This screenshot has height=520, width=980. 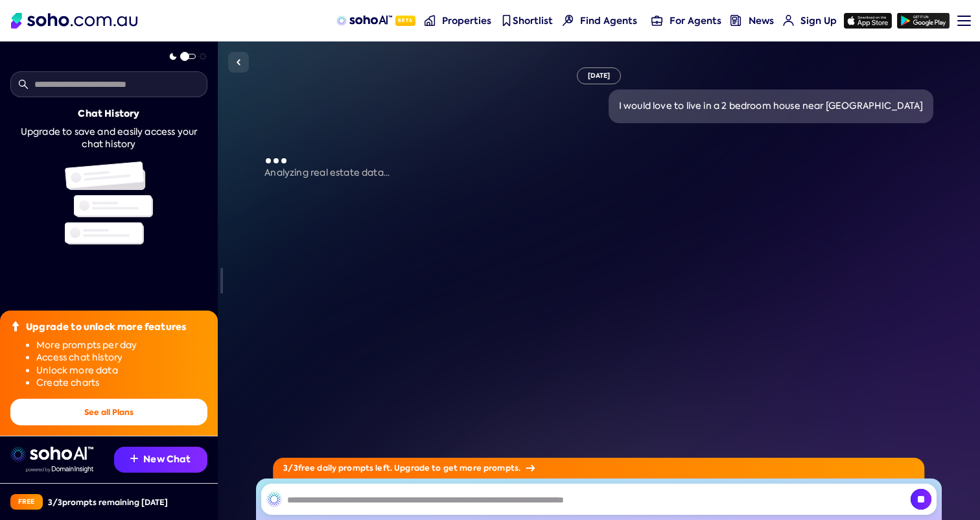 I want to click on img: Sidebar toggle icon, so click(x=238, y=62).